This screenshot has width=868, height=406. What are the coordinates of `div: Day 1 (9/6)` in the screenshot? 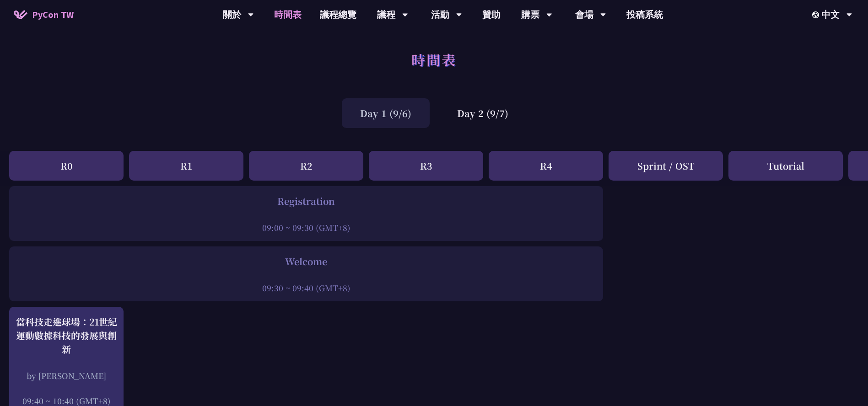 It's located at (386, 113).